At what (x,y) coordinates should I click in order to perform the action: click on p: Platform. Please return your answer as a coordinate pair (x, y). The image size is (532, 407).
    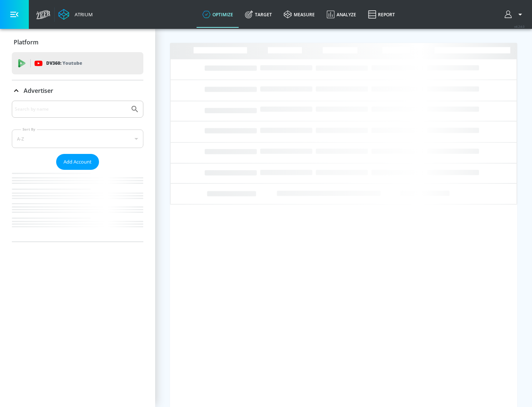
    Looking at the image, I should click on (26, 42).